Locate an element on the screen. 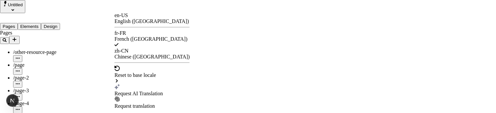 The width and height of the screenshot is (496, 113). p: Cookie Test Route is located at coordinates (49, 8).